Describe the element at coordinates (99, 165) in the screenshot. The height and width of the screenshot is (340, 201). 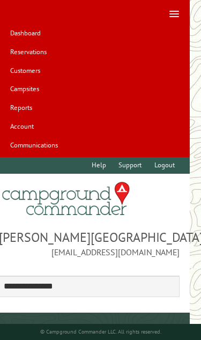
I see `a: Help` at that location.